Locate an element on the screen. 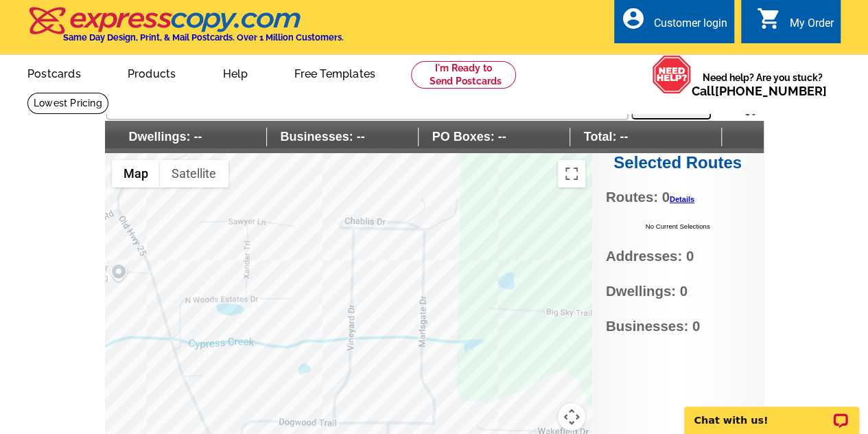 The image size is (868, 434). span: PO Boxes: -- is located at coordinates (494, 136).